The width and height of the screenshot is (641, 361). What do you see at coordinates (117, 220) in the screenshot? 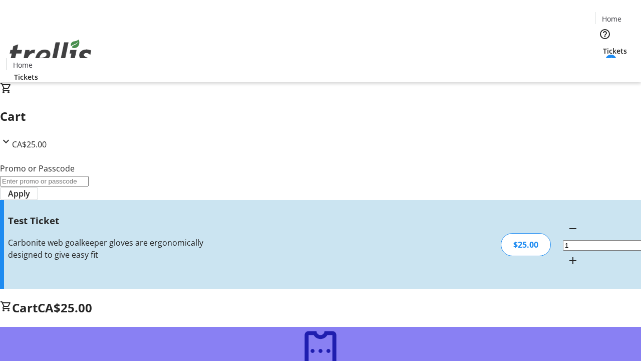
I see `h3: Test Ticket` at bounding box center [117, 220].